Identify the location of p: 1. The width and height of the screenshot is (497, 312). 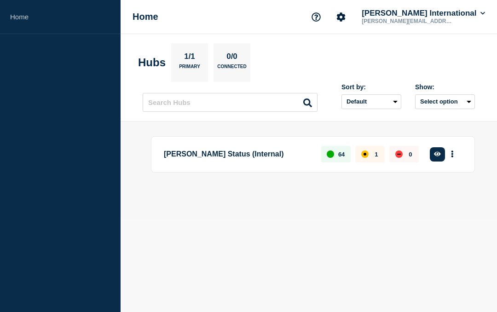
(376, 154).